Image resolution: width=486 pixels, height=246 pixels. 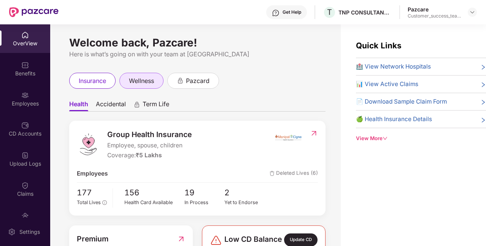 What do you see at coordinates (92, 173) in the screenshot?
I see `span: Employees` at bounding box center [92, 173].